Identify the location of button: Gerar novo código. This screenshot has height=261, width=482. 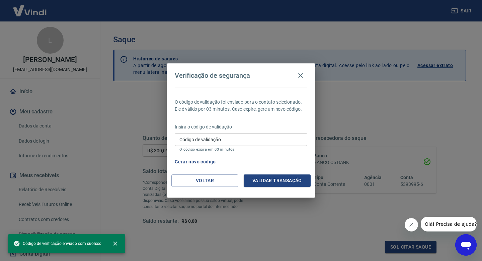
(195, 161).